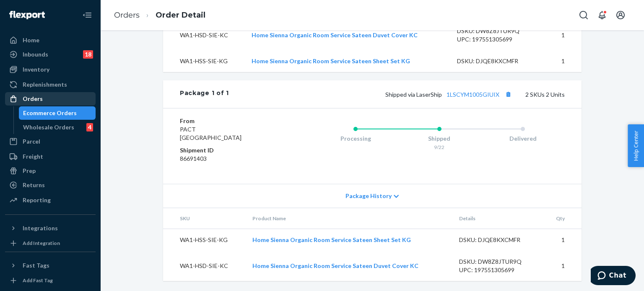 The height and width of the screenshot is (291, 644). What do you see at coordinates (50, 200) in the screenshot?
I see `a: Reporting` at bounding box center [50, 200].